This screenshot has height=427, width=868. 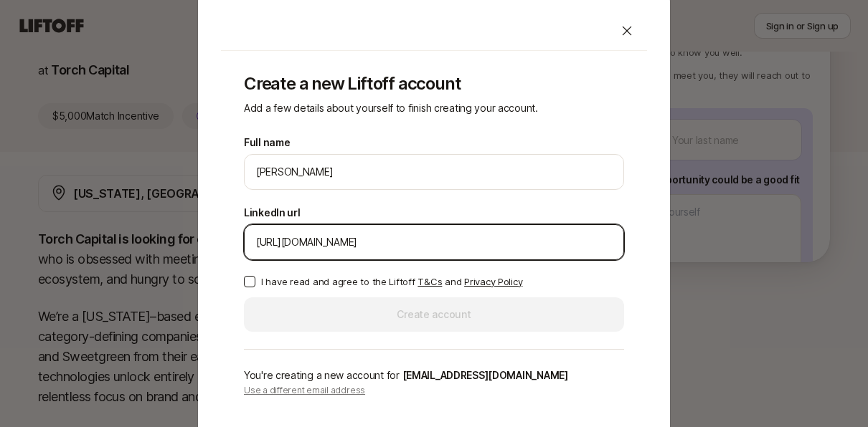 I want to click on p: We'll use Devin as your preferred name., so click(x=346, y=194).